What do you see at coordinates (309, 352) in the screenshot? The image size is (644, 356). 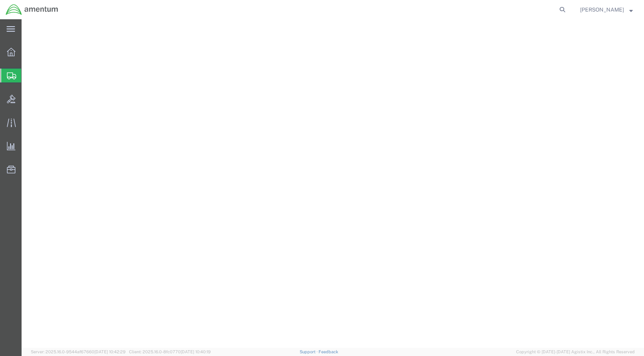 I see `a: Support` at bounding box center [309, 352].